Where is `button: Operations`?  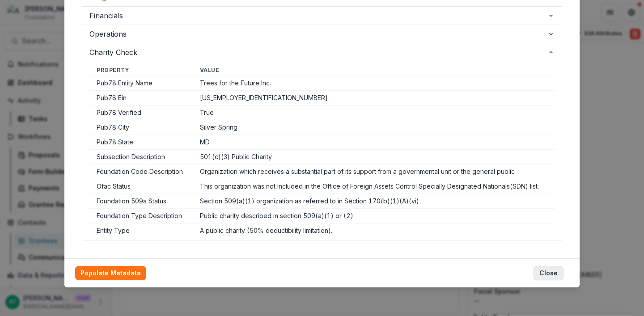 button: Operations is located at coordinates (322, 34).